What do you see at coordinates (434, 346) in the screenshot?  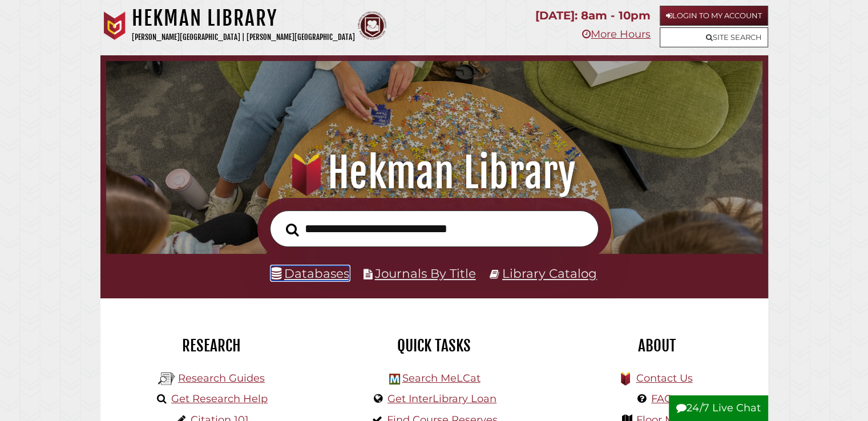 I see `h2: Quick Tasks` at bounding box center [434, 346].